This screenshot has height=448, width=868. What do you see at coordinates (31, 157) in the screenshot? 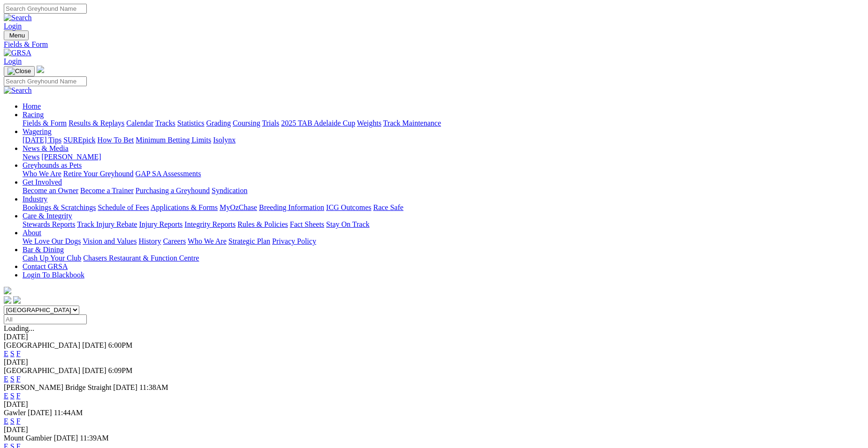
I see `a: News` at bounding box center [31, 157].